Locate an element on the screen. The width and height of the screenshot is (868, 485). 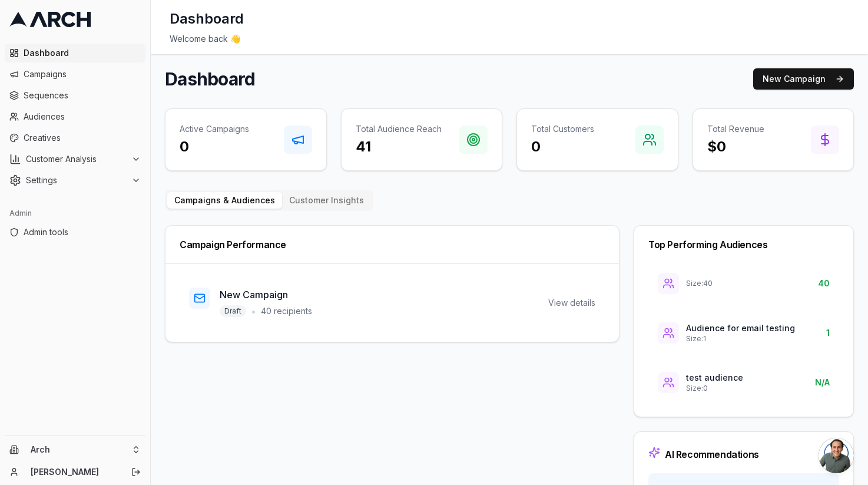
p: Size: 40 is located at coordinates (699, 283).